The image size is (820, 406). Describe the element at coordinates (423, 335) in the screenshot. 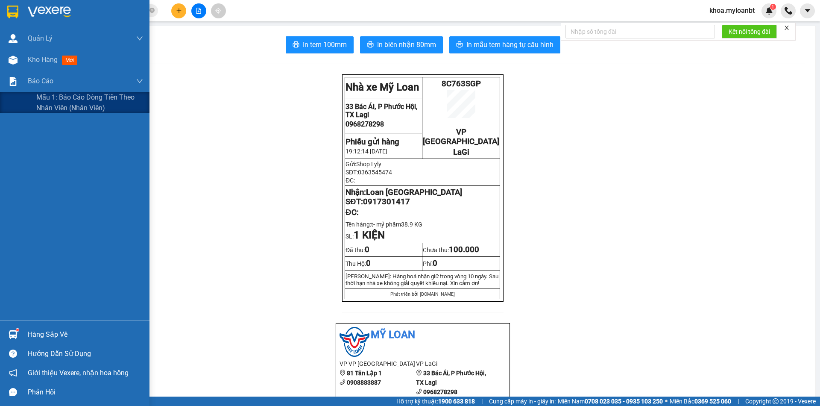

I see `li: Mỹ Loan` at that location.